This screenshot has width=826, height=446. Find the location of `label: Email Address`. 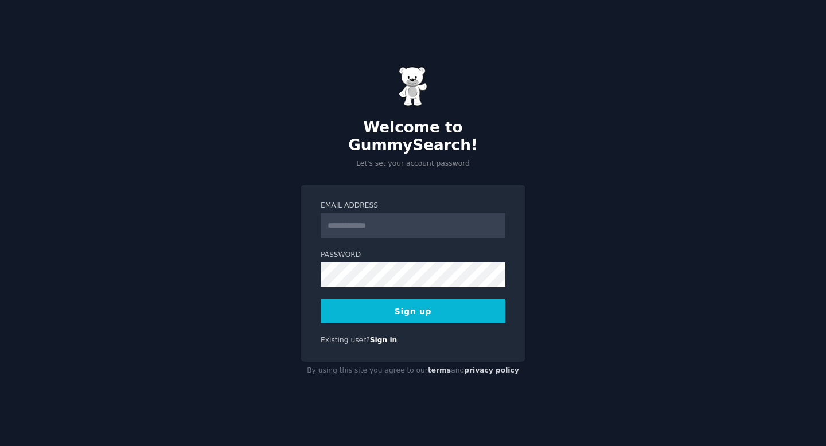

label: Email Address is located at coordinates (413, 206).